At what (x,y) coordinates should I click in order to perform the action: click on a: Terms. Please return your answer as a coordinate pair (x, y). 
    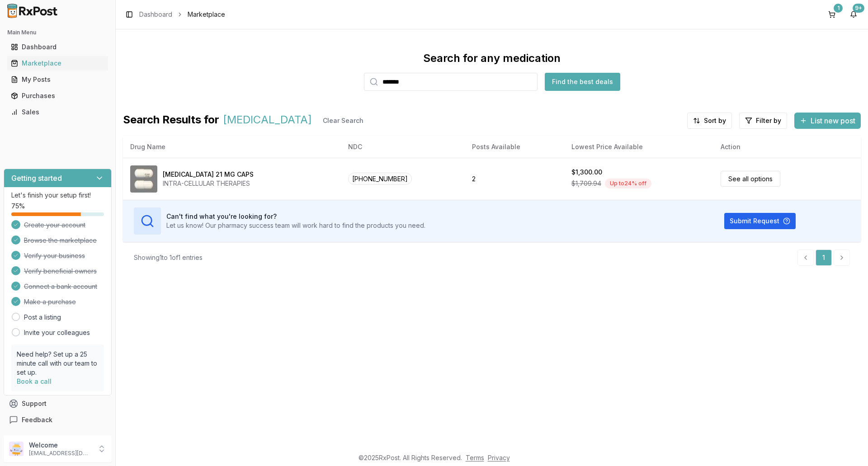
    Looking at the image, I should click on (475, 457).